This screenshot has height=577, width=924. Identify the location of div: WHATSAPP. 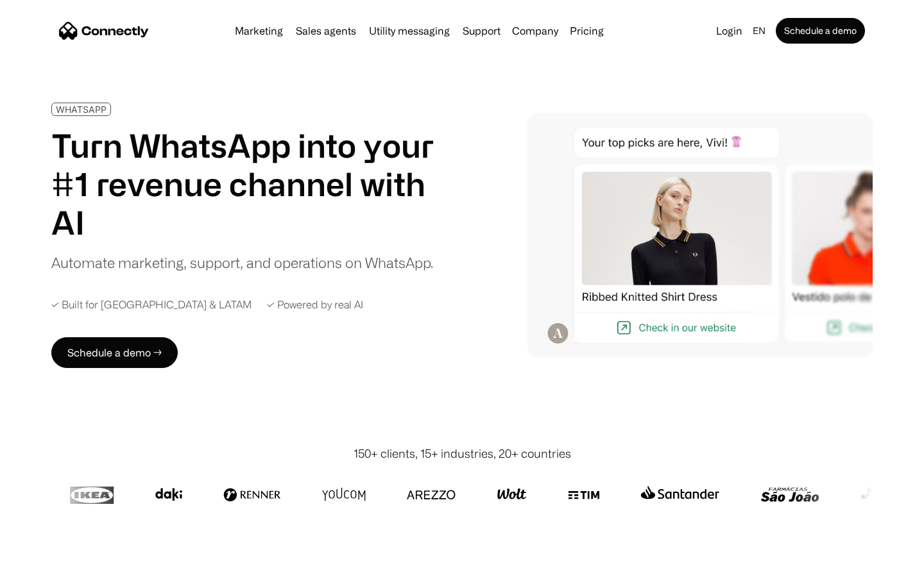
(81, 109).